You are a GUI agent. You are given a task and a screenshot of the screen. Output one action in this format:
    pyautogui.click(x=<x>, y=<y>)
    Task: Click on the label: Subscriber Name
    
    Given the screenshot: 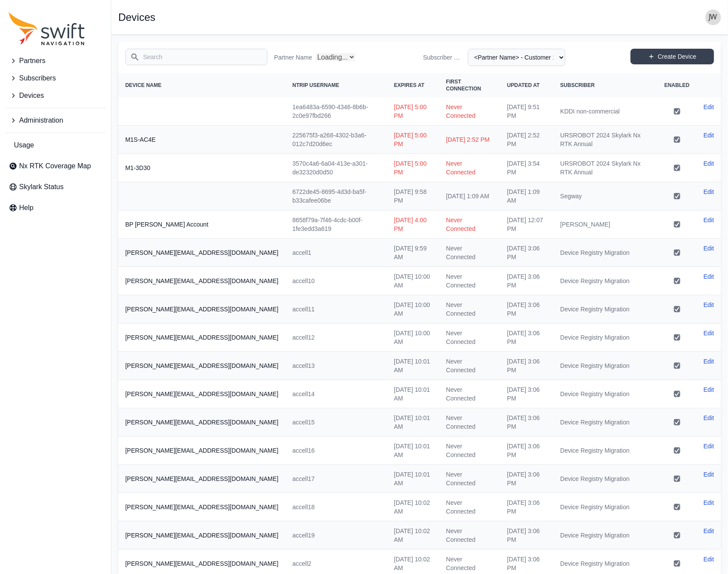 What is the action you would take?
    pyautogui.click(x=444, y=57)
    